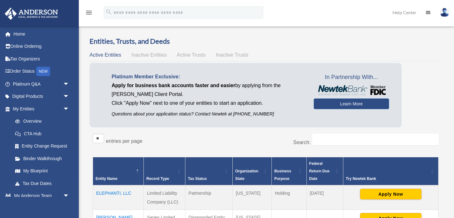 The image size is (454, 218). Describe the element at coordinates (351, 90) in the screenshot. I see `img: NewtekBankLogoSM.png` at that location.